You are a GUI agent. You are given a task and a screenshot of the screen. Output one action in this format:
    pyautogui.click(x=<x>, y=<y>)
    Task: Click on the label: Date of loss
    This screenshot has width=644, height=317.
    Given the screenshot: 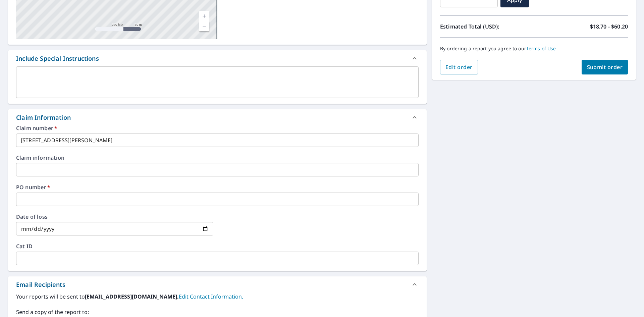 What is the action you would take?
    pyautogui.click(x=115, y=217)
    